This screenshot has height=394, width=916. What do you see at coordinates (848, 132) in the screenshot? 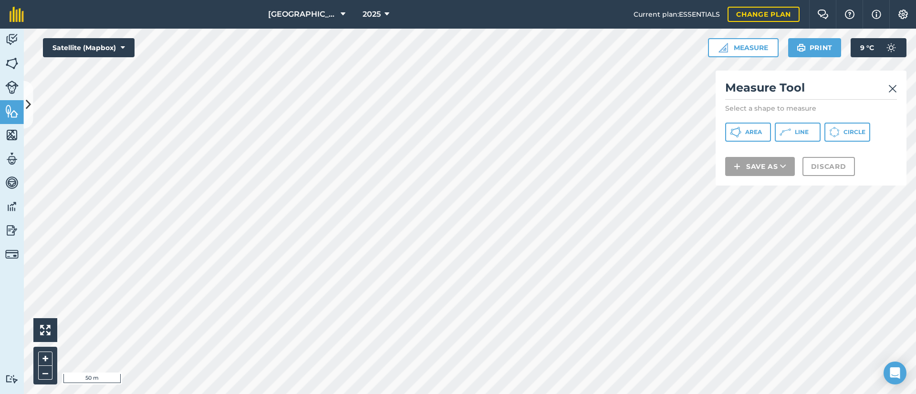
I see `button: Circle` at bounding box center [848, 132].